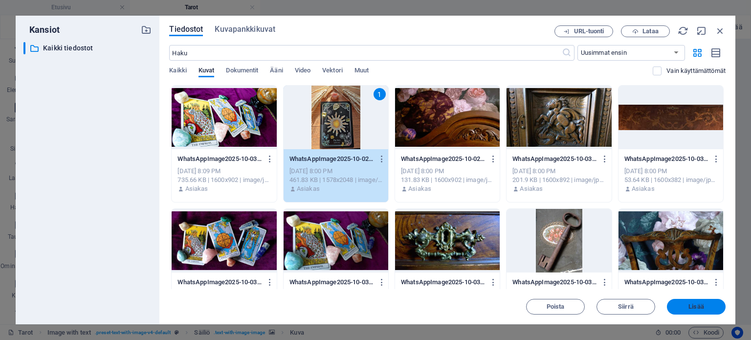 This screenshot has height=340, width=751. What do you see at coordinates (559, 180) in the screenshot?
I see `div: 201.9 KB | 1600x892 | image/jpeg` at bounding box center [559, 180].